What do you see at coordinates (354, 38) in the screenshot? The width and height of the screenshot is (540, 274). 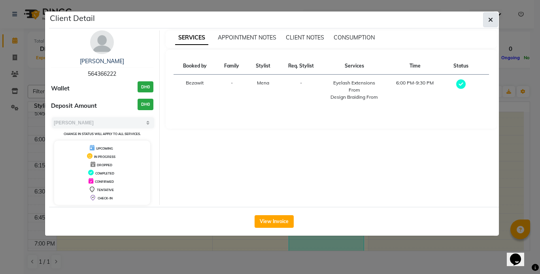 I see `span: CONSUMPTION` at bounding box center [354, 38].